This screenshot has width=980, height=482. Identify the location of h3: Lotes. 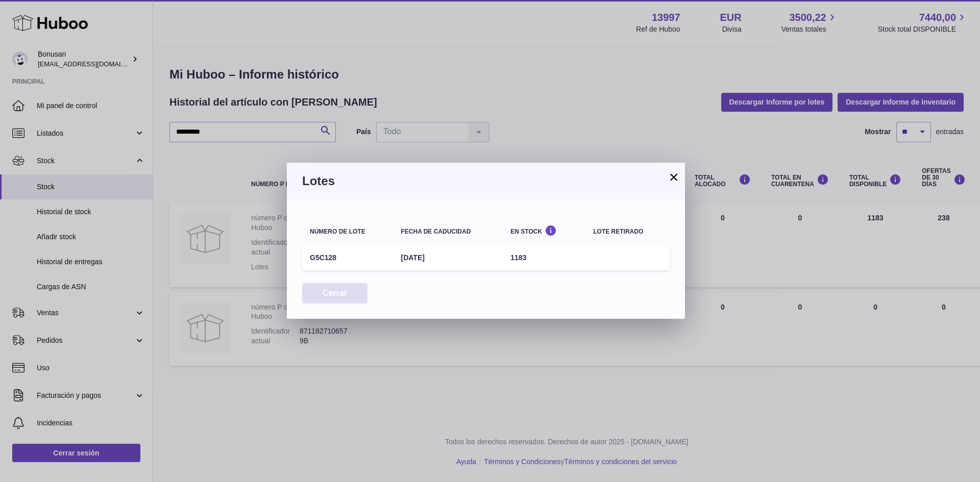
(486, 181).